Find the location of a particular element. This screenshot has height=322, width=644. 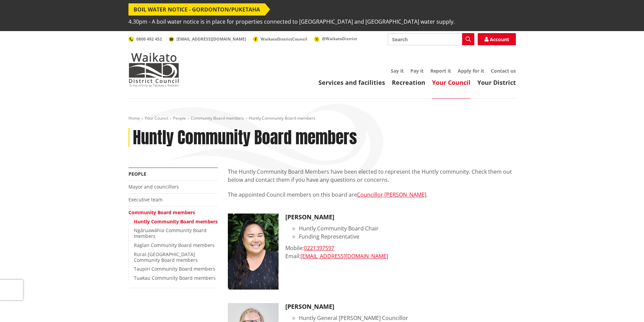

span: Huntly Community Board members is located at coordinates (282, 118).